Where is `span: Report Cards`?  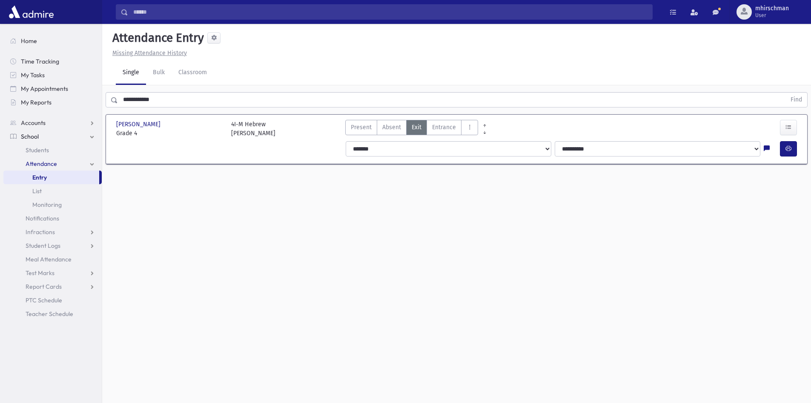
span: Report Cards is located at coordinates (43, 286).